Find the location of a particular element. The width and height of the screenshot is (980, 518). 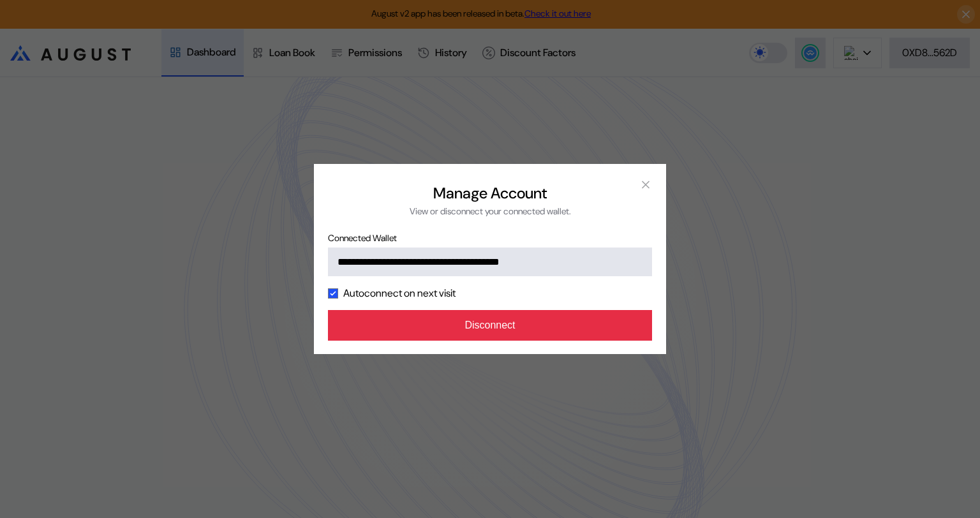

span: Connected Wallet is located at coordinates (490, 238).